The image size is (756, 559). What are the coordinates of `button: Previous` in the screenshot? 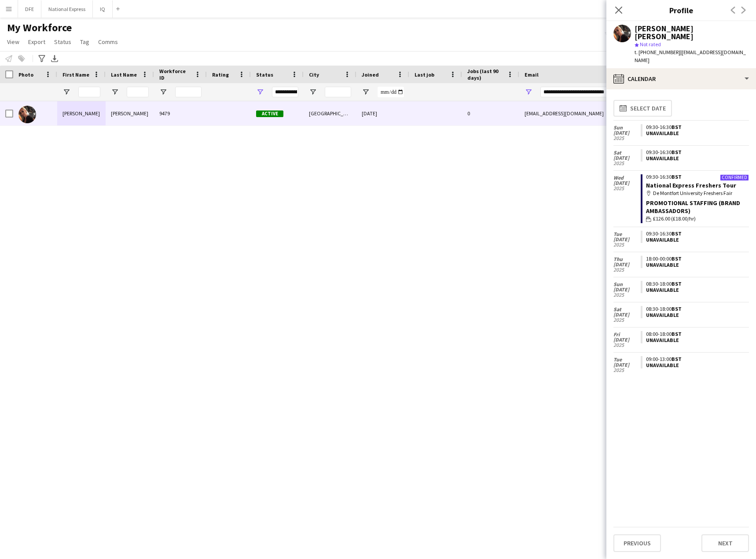 It's located at (637, 543).